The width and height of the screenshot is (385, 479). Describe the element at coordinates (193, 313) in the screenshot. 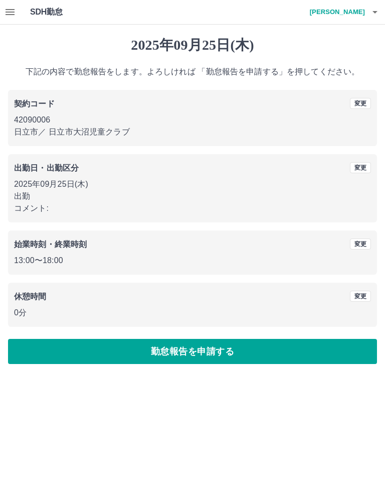

I see `p: 0分` at that location.